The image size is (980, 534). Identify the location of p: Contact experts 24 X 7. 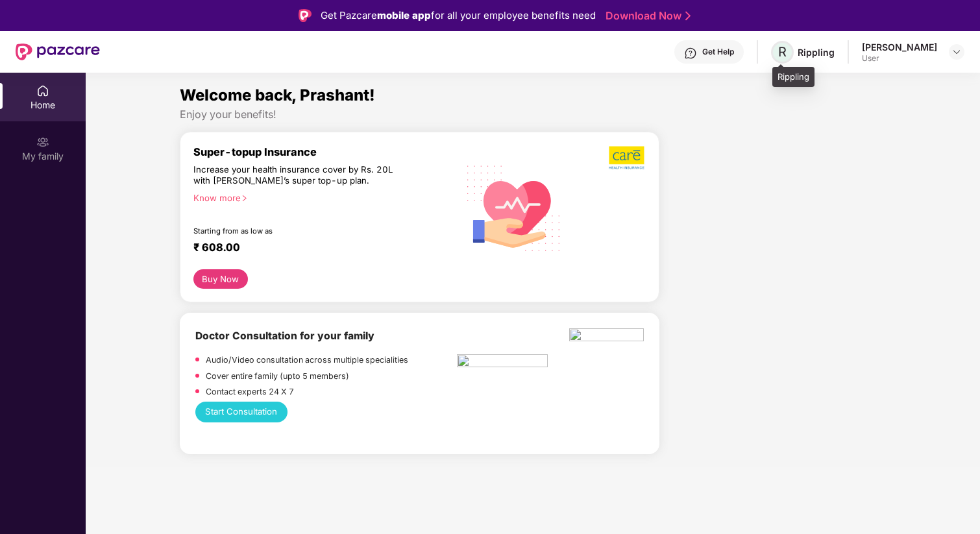
(250, 392).